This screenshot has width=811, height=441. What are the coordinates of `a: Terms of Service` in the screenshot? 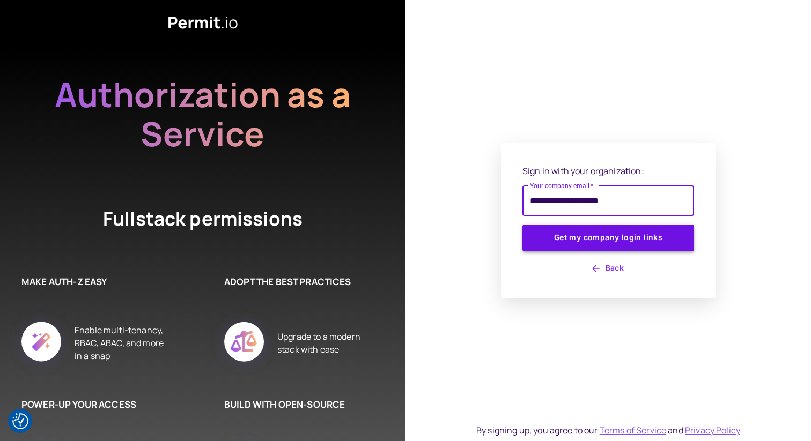 It's located at (633, 431).